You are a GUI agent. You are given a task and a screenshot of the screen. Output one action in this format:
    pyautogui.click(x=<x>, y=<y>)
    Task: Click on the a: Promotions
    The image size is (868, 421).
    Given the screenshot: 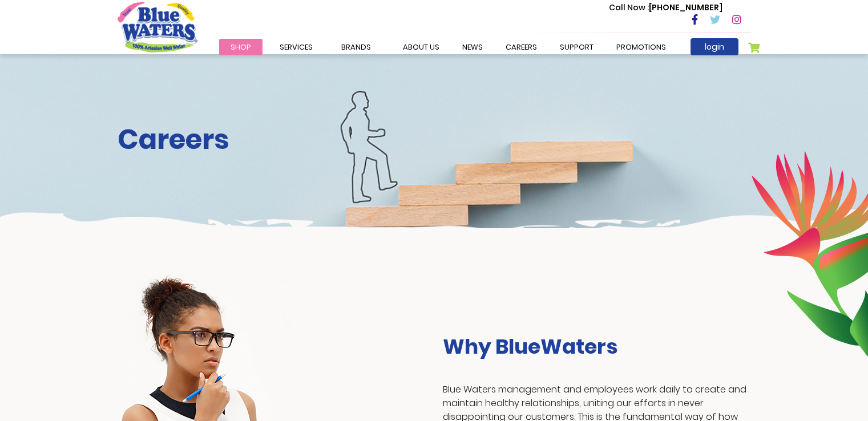 What is the action you would take?
    pyautogui.click(x=641, y=47)
    